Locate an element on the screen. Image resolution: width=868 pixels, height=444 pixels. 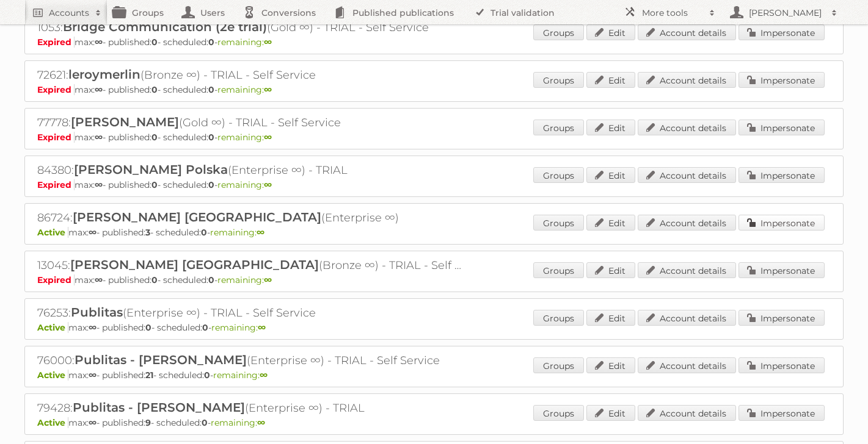
h2: 79428: (Enterprise ∞) - TRIAL is located at coordinates (251, 408).